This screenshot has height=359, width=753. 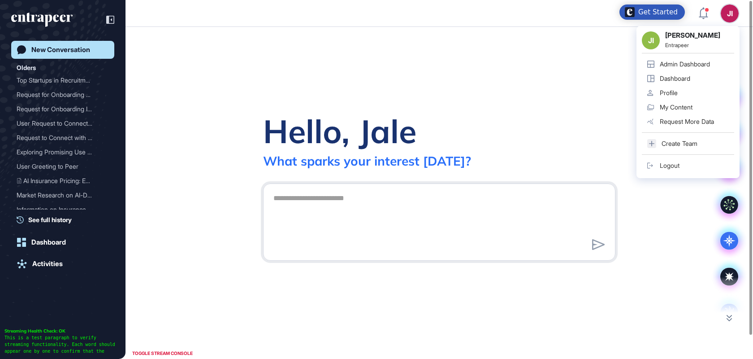 I want to click on img: launcher-image-alternative-text, so click(x=630, y=12).